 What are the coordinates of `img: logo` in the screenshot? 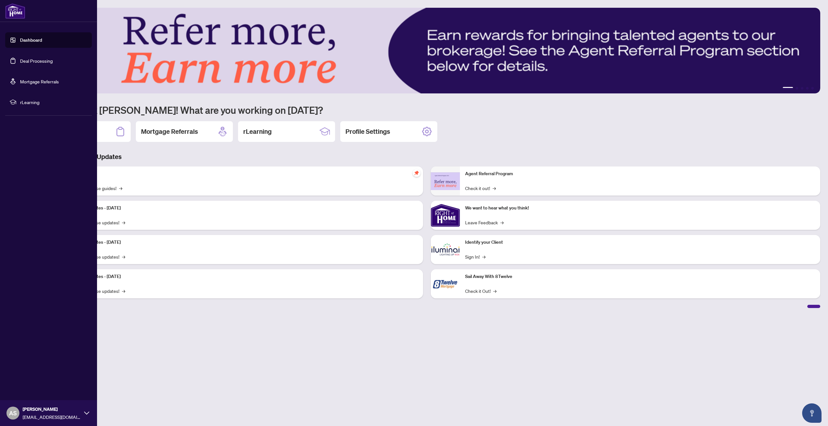 It's located at (15, 11).